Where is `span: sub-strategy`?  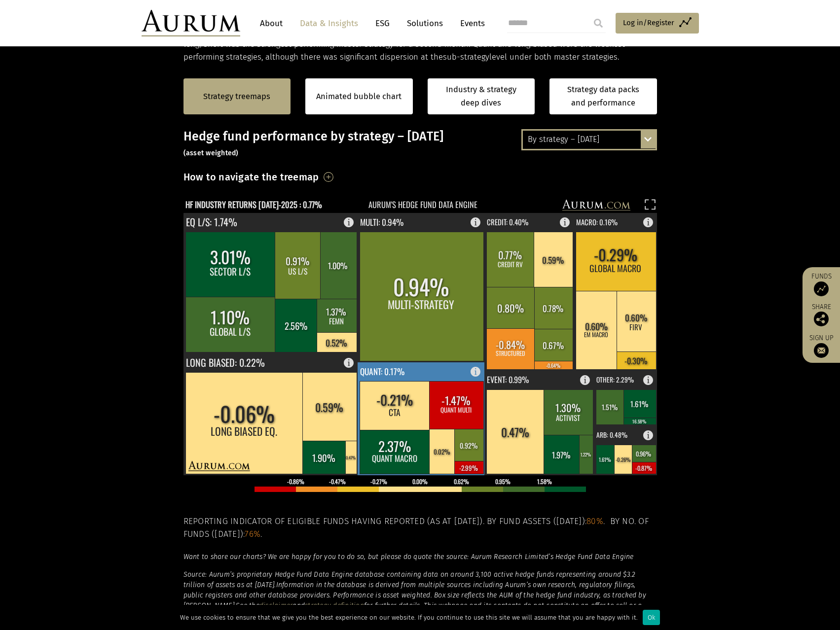 span: sub-strategy is located at coordinates (466, 57).